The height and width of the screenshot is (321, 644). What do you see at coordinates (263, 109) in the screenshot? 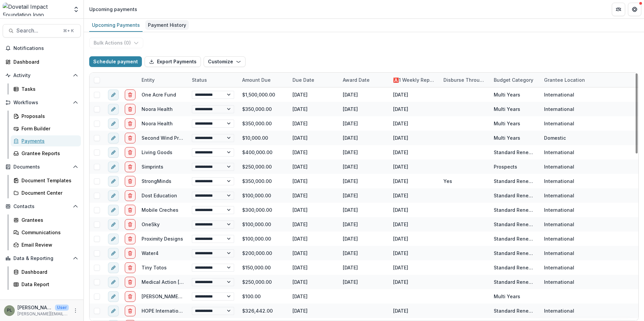
I see `div: $350,000.00` at bounding box center [263, 109].